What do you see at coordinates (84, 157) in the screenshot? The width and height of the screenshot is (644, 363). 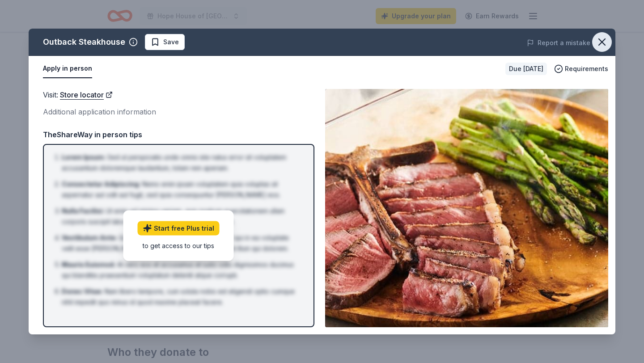 I see `span: Lorem Ipsum :` at bounding box center [84, 157].